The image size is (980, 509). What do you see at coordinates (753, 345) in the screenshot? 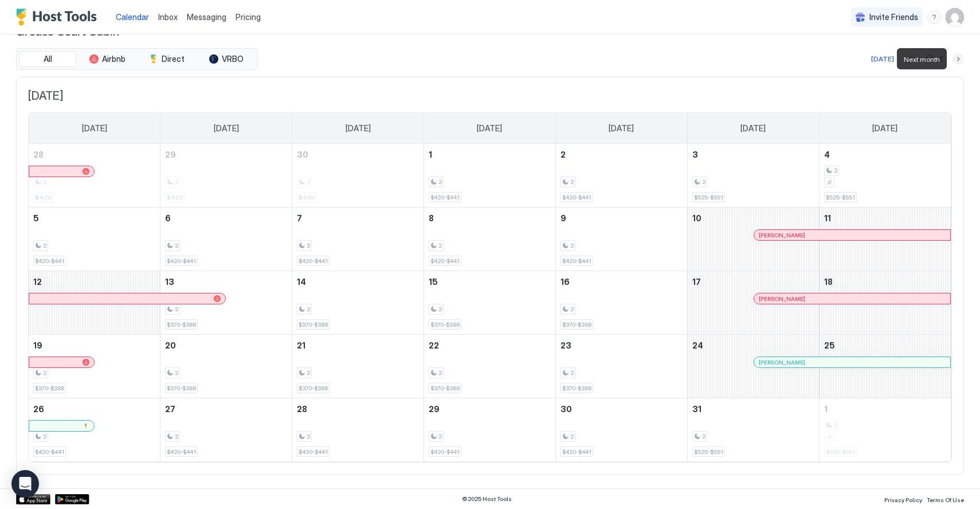
I see `a: October 24, 2025` at bounding box center [753, 345].